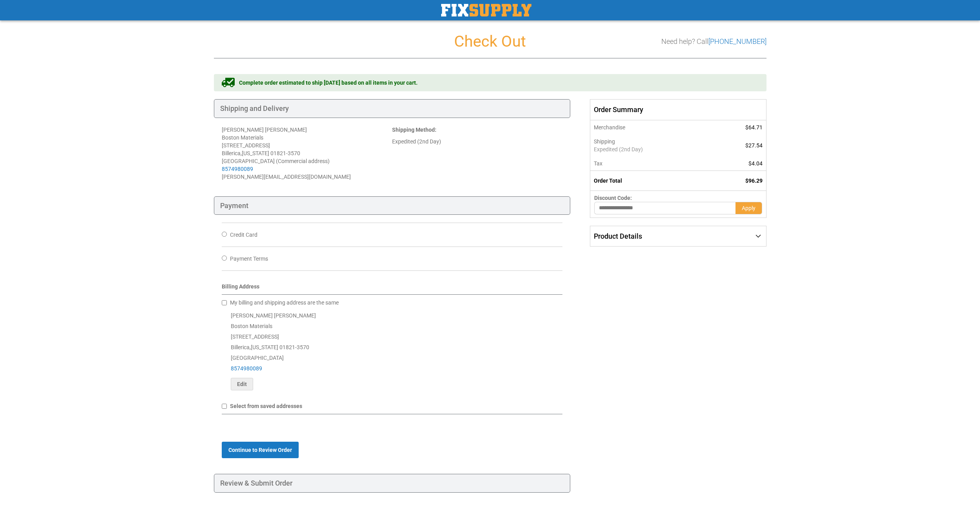  Describe the element at coordinates (651, 128) in the screenshot. I see `th: Merchandise` at that location.